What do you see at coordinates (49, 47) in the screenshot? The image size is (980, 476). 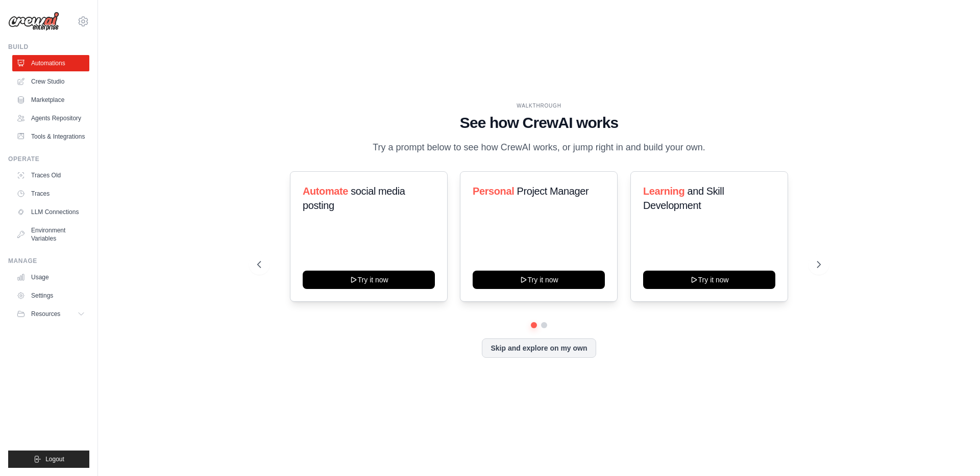 I see `div: Build` at bounding box center [49, 47].